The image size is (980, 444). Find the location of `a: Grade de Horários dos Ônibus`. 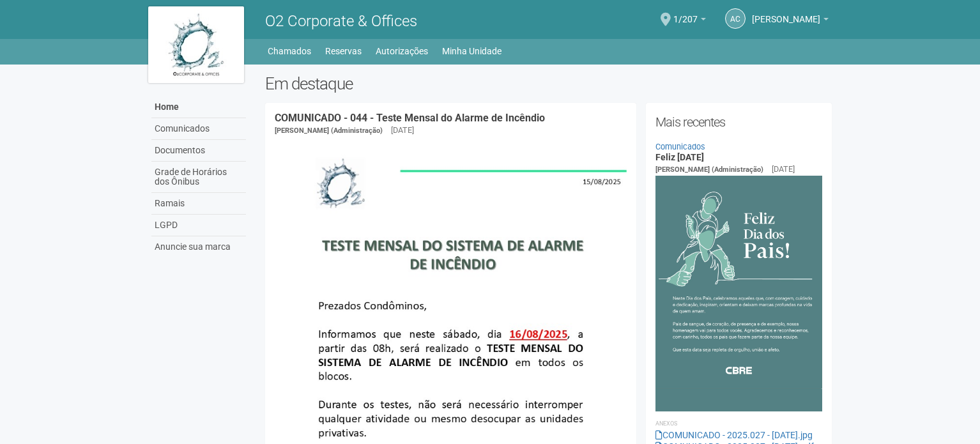

a: Grade de Horários dos Ônibus is located at coordinates (198, 177).